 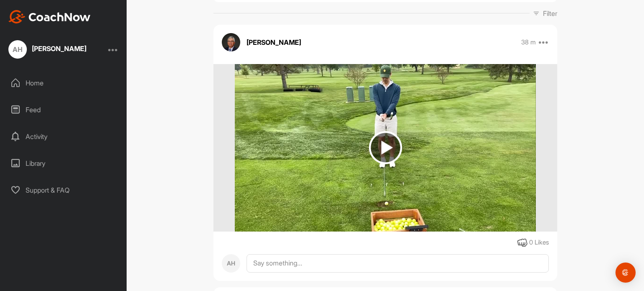 I want to click on img: media, so click(x=385, y=148).